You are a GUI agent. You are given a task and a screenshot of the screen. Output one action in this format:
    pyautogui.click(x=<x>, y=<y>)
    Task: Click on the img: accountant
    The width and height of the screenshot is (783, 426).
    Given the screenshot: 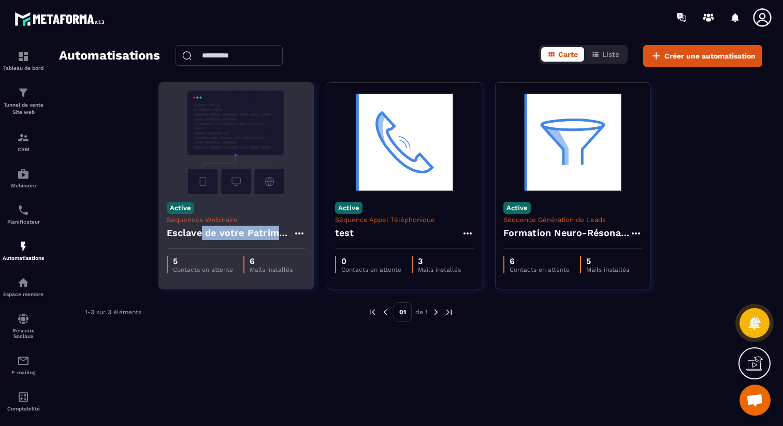 What is the action you would take?
    pyautogui.click(x=23, y=397)
    